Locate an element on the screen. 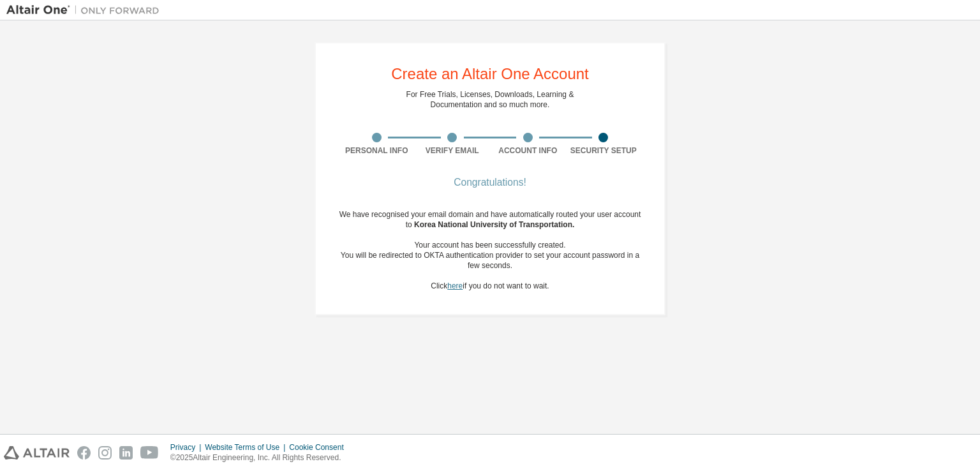  div: Account Info is located at coordinates (528, 150).